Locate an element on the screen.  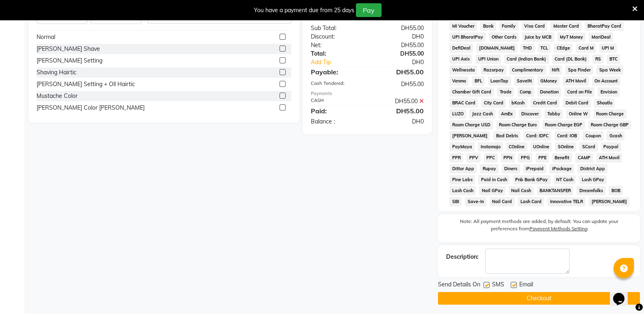
label: Payment Methods Setting is located at coordinates (558, 228).